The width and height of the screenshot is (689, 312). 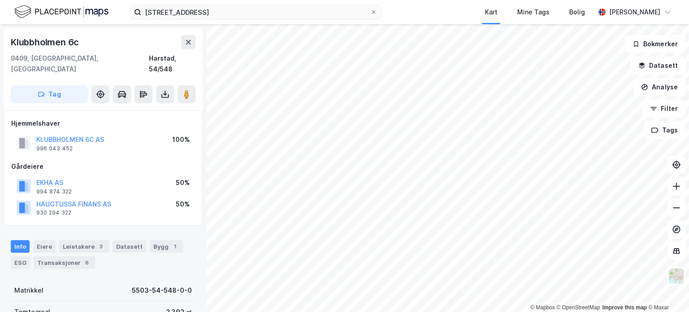 What do you see at coordinates (20, 262) in the screenshot?
I see `div: ESG` at bounding box center [20, 262].